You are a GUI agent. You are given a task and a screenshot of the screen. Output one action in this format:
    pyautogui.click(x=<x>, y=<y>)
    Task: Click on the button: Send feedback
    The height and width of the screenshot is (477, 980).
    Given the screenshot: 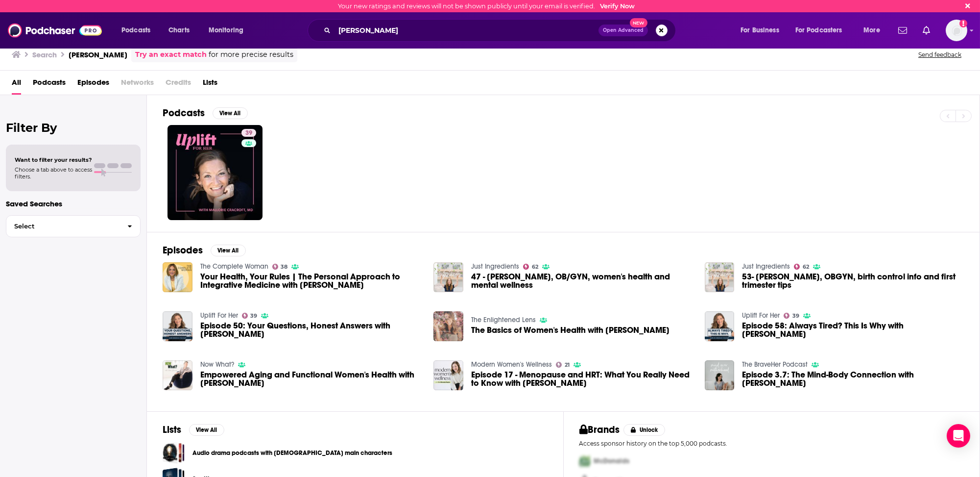 What is the action you would take?
    pyautogui.click(x=940, y=54)
    